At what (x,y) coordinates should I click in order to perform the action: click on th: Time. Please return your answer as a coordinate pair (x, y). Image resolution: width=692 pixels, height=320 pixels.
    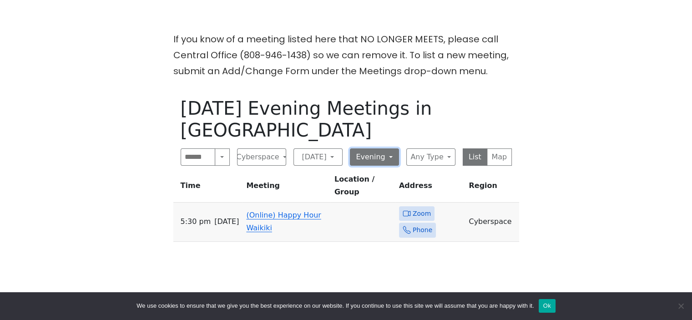
    Looking at the image, I should click on (208, 187).